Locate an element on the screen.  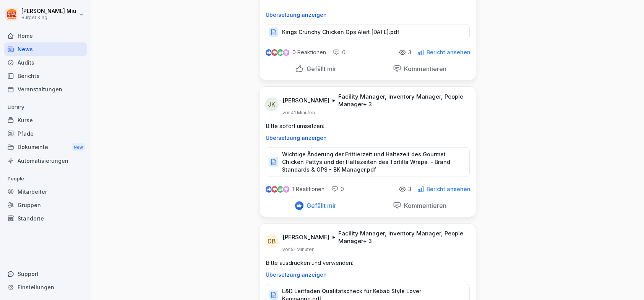
a: News is located at coordinates (45, 49).